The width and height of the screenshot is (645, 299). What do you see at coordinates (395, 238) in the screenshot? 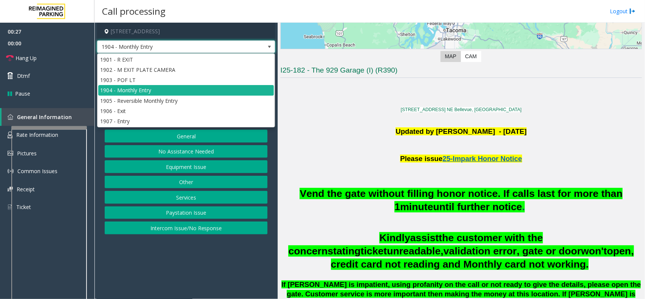
I see `span: Kindly` at bounding box center [395, 238].